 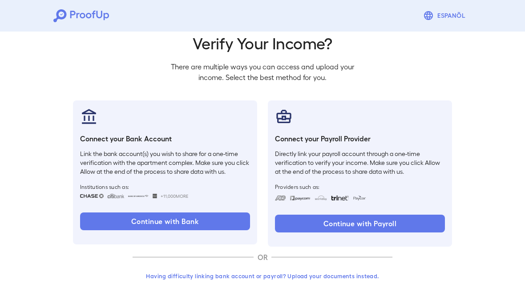 I want to click on img: payrollProvider.svg, so click(x=284, y=117).